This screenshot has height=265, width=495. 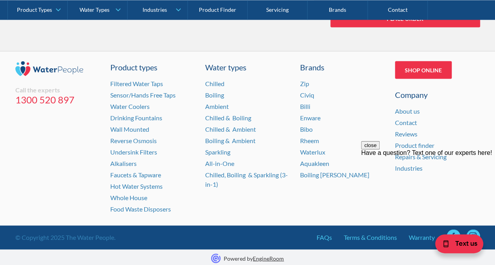 What do you see at coordinates (407, 111) in the screenshot?
I see `a: About us` at bounding box center [407, 111].